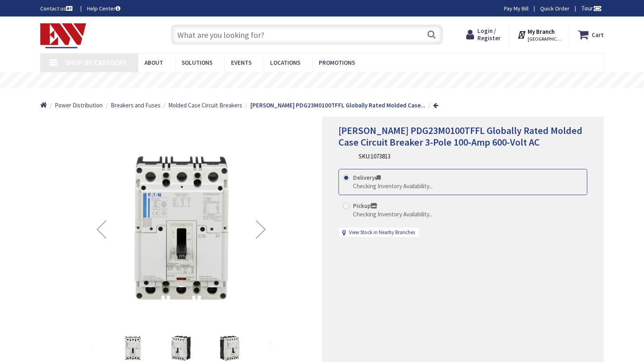 This screenshot has height=362, width=644. I want to click on span: Tour, so click(591, 8).